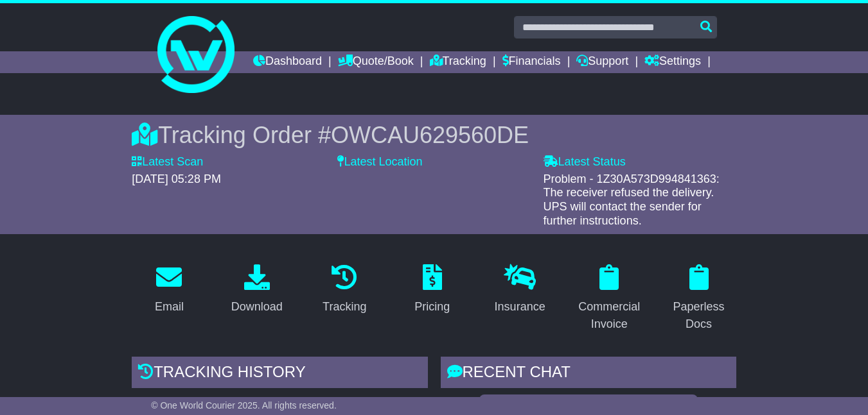 The width and height of the screenshot is (868, 415). Describe the element at coordinates (519, 290) in the screenshot. I see `a: Insurance` at that location.